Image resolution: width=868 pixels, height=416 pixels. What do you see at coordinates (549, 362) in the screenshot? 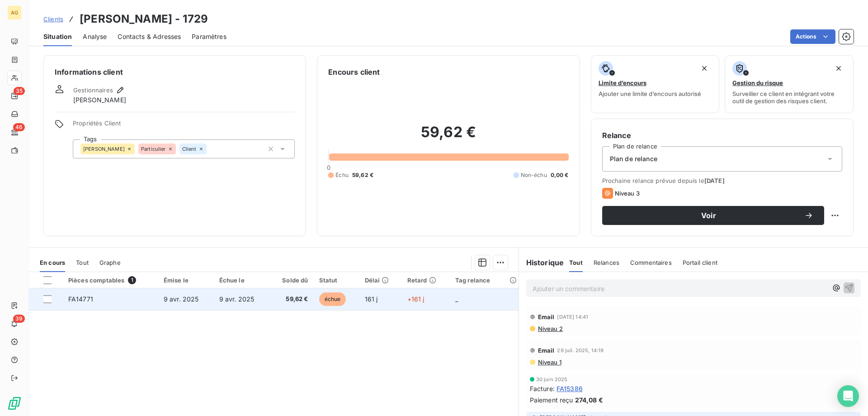
I see `span: Niveau 1` at bounding box center [549, 362].